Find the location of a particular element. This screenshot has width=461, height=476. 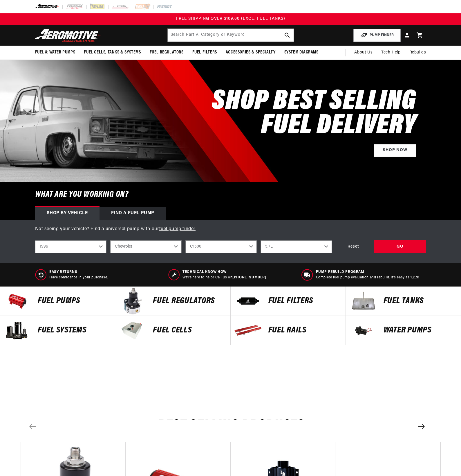

span: Pump Rebuild program is located at coordinates (367, 272).